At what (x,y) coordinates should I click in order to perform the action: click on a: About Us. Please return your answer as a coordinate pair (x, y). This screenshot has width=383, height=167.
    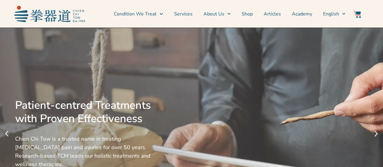
    Looking at the image, I should click on (217, 14).